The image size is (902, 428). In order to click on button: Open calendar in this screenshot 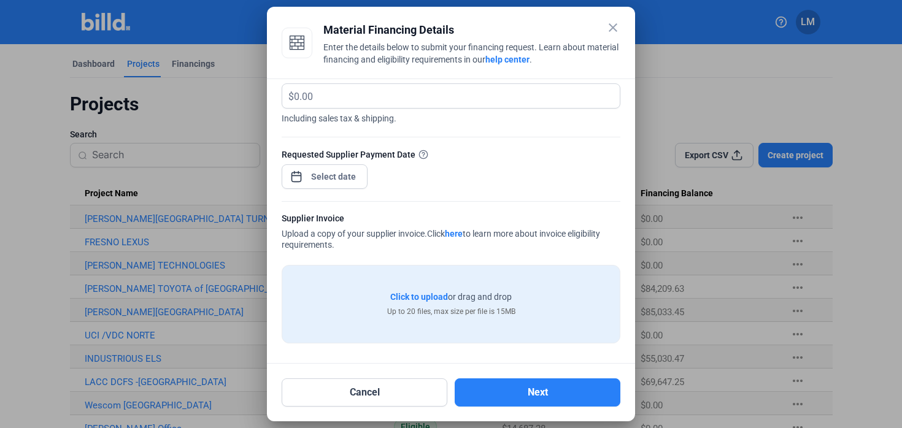, I will do `click(296, 171)`.